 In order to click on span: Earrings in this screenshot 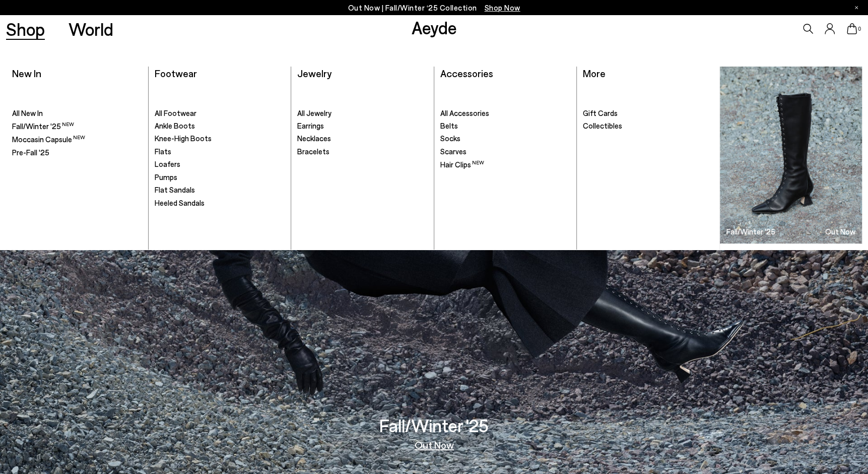, I will do `click(310, 126)`.